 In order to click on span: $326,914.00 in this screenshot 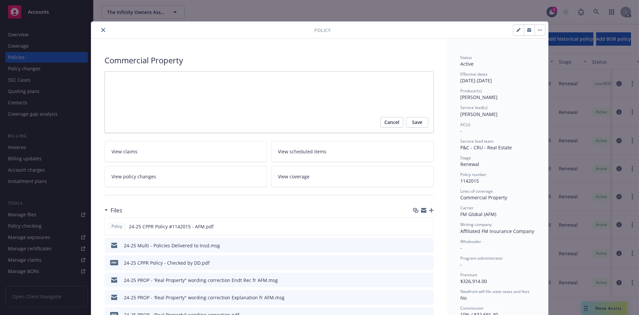, I will do `click(474, 281)`.